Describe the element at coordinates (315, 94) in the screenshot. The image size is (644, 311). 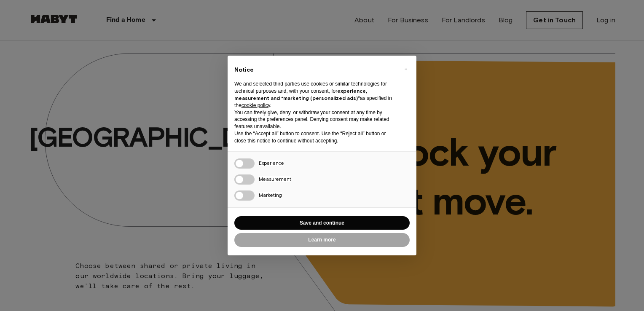
I see `p: We and selected third parties use cookies or similar technologies for technical purposes and, wit...` at that location.